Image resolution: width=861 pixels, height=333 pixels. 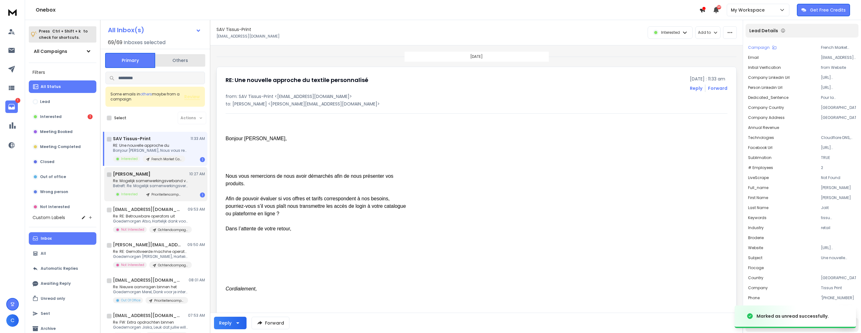 I want to click on p: Technologies, so click(x=761, y=138).